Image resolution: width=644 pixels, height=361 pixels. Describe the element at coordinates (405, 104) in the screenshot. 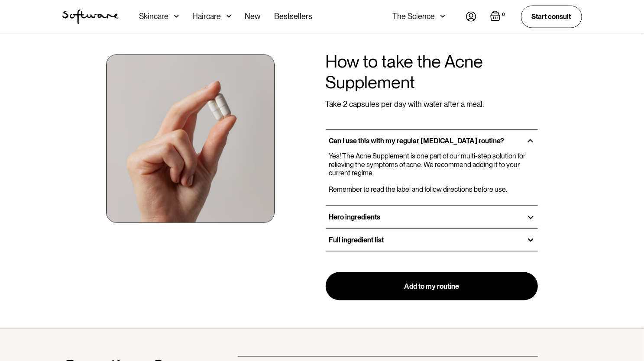

I see `p: Take 2 capsules per day with water after a meal.` at that location.